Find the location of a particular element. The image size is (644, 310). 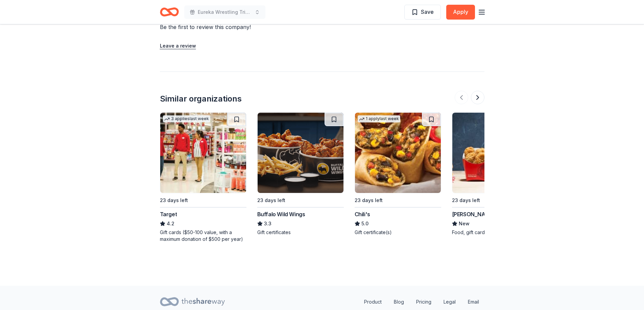

div: Food, gift card(s) is located at coordinates (496, 233).